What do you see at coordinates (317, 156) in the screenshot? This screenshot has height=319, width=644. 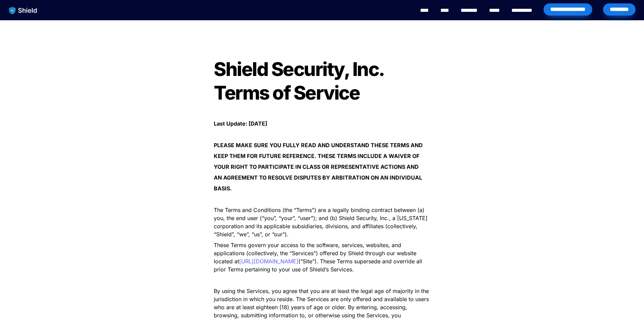 I see `strong: KEEP THEM FOR FUTURE REFERENCE. THESE TERMS INCLUDE A WAIVER OF` at bounding box center [317, 156].